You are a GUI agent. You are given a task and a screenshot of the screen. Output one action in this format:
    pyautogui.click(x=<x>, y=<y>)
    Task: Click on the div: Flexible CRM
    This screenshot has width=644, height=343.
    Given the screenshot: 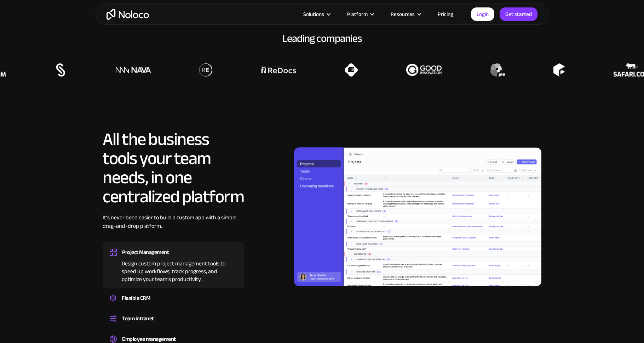 What is the action you would take?
    pyautogui.click(x=136, y=298)
    